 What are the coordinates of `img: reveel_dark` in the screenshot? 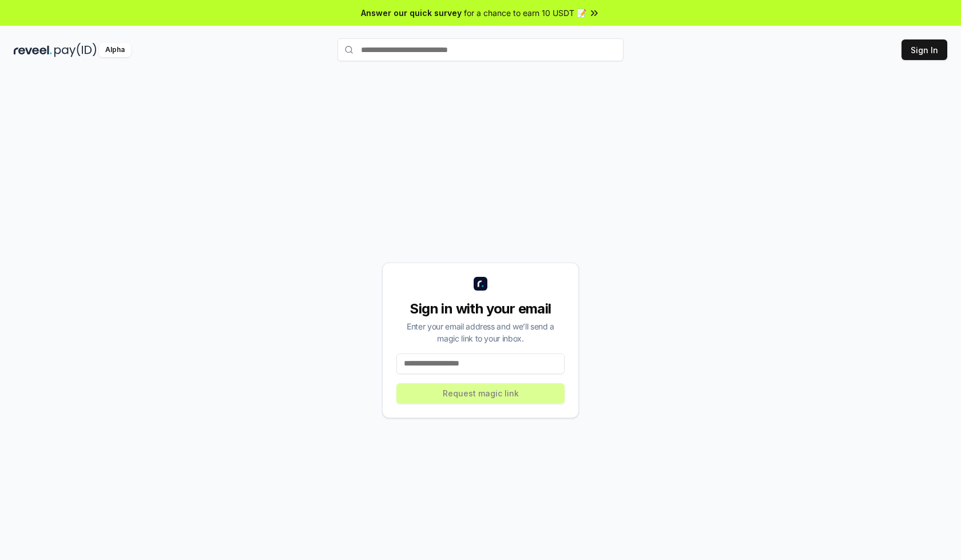 It's located at (33, 50).